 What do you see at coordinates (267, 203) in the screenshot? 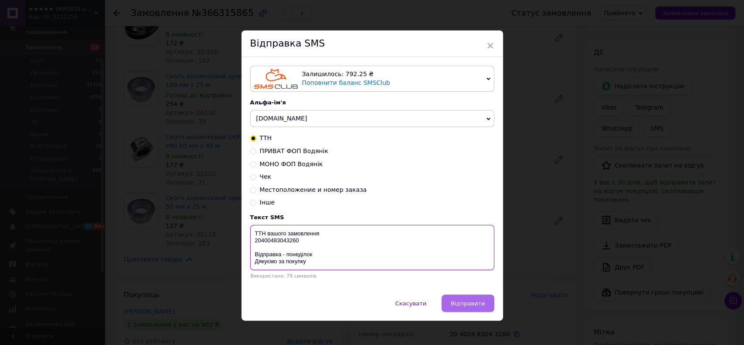
I see `span: Інше` at bounding box center [267, 203].